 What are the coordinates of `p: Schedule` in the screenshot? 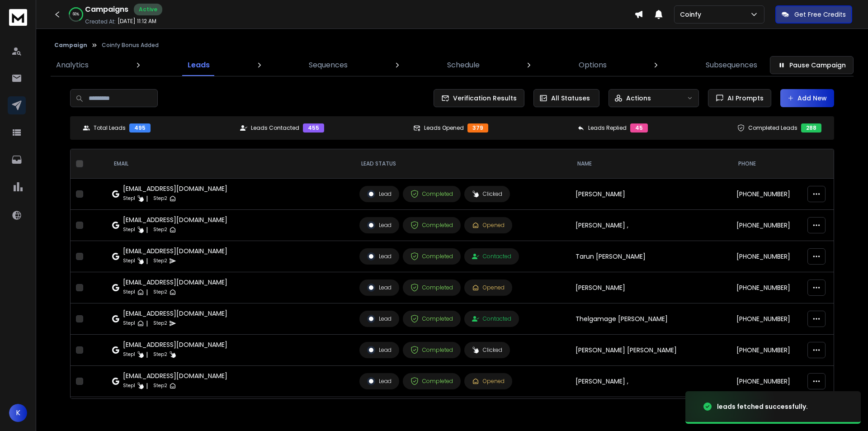 It's located at (463, 65).